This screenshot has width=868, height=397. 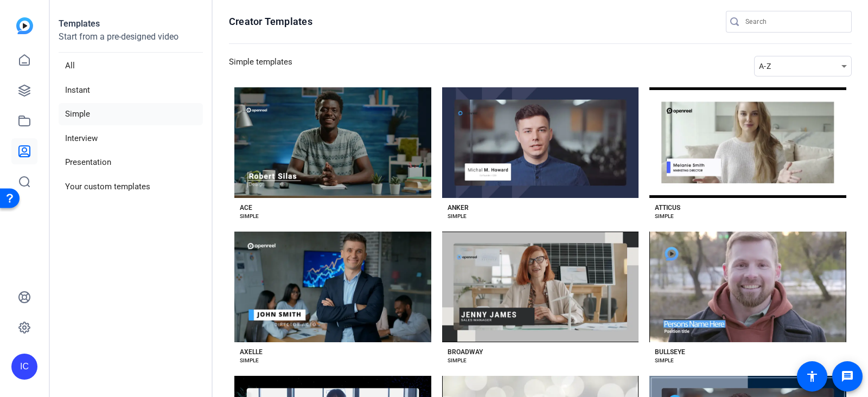 What do you see at coordinates (812, 376) in the screenshot?
I see `mat-icon: accessibility` at bounding box center [812, 376].